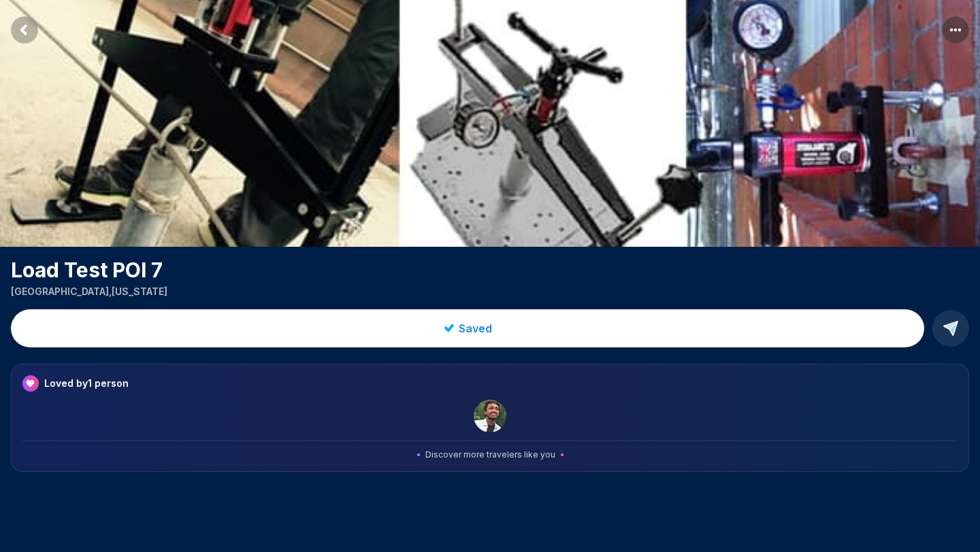  I want to click on button: Saved, so click(468, 328).